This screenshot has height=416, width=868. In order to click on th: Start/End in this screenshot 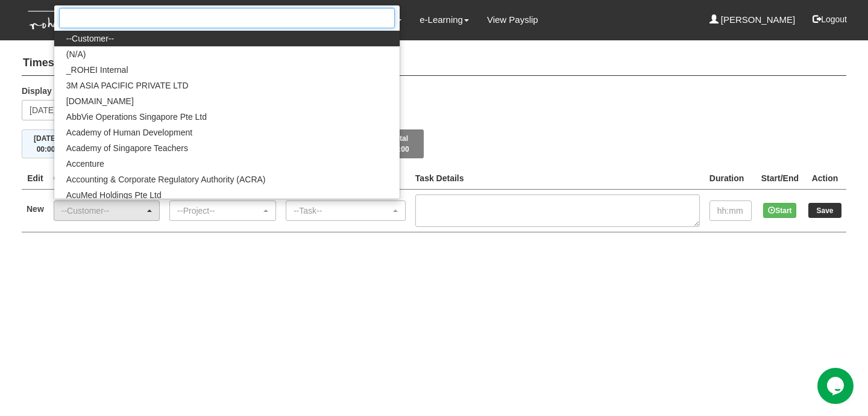, I will do `click(780, 178)`.